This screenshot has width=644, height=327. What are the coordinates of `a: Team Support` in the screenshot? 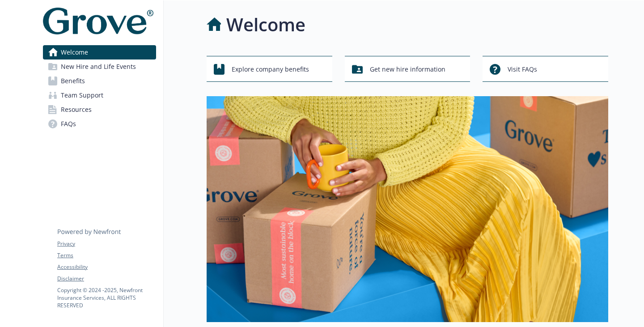 It's located at (100, 95).